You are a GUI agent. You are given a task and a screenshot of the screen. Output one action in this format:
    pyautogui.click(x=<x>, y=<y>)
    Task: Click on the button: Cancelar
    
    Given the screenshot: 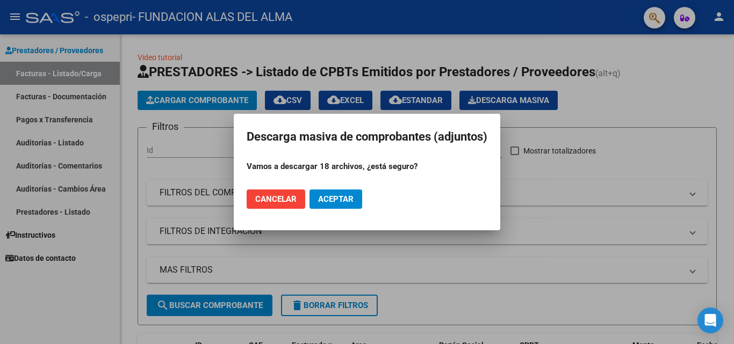 What is the action you would take?
    pyautogui.click(x=276, y=199)
    